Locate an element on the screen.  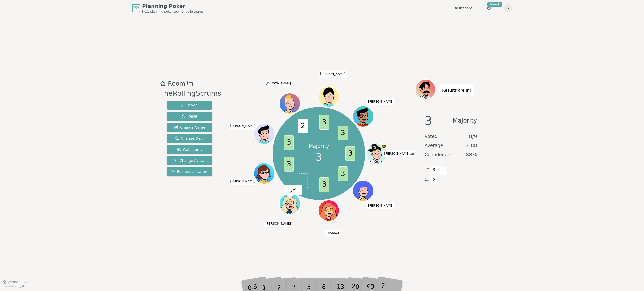
div: TheRollingScrums is located at coordinates (190, 93).